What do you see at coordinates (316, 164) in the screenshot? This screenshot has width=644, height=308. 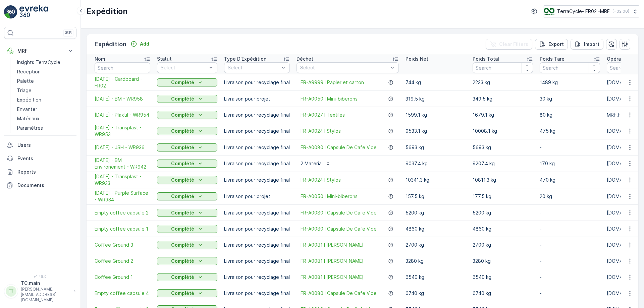 I see `button: 2 Material` at bounding box center [316, 164].